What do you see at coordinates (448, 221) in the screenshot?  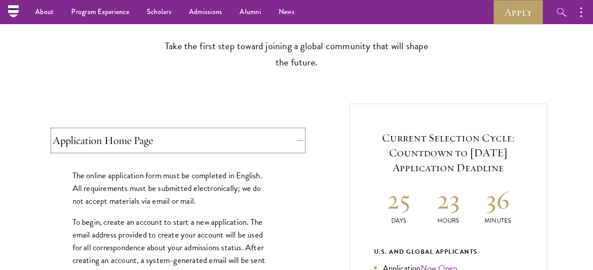 I see `p: Hours` at bounding box center [448, 221].